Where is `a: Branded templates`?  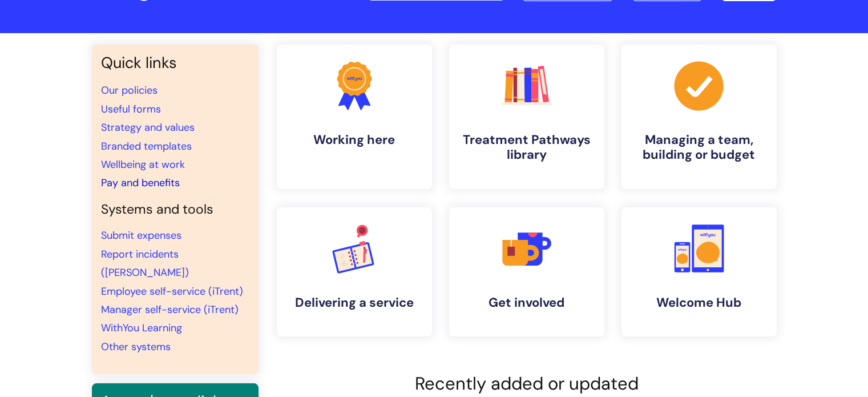 a: Branded templates is located at coordinates (146, 146).